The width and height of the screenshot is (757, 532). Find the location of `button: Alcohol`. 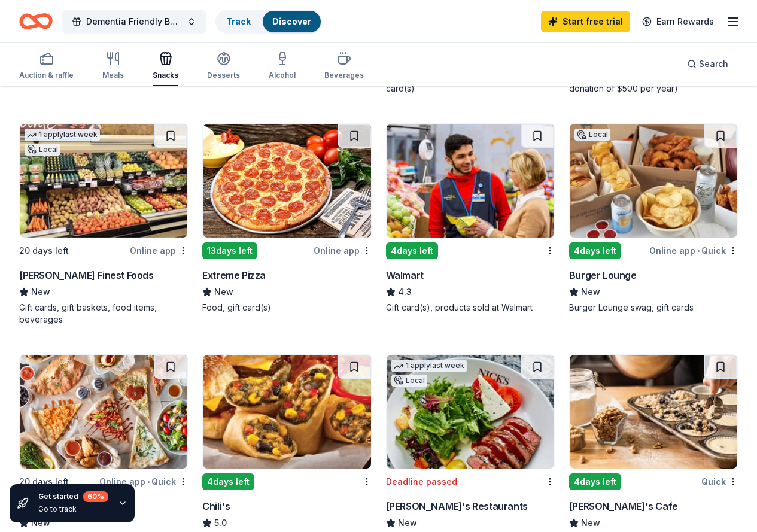

button: Alcohol is located at coordinates (282, 66).